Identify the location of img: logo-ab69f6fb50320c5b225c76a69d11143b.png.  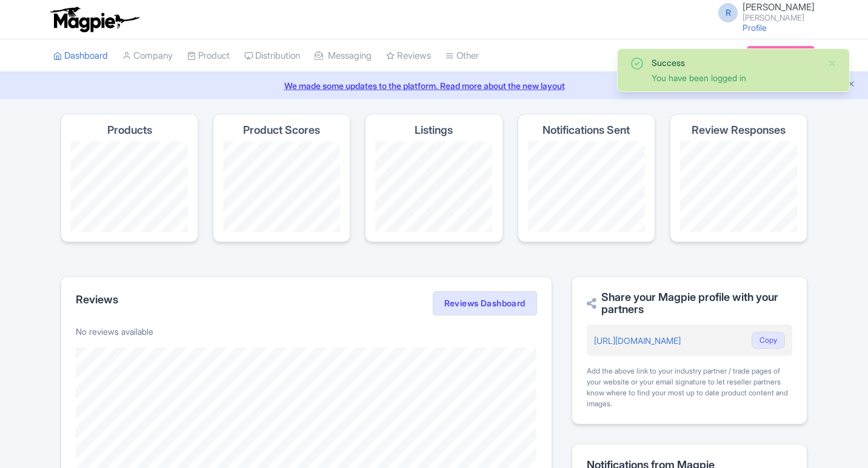
(94, 19).